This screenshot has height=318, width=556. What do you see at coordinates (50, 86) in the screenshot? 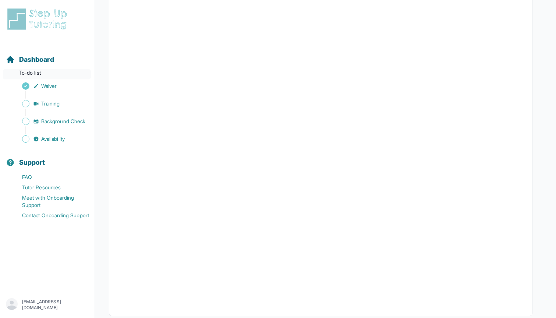
I see `a: Waiver` at bounding box center [50, 86].